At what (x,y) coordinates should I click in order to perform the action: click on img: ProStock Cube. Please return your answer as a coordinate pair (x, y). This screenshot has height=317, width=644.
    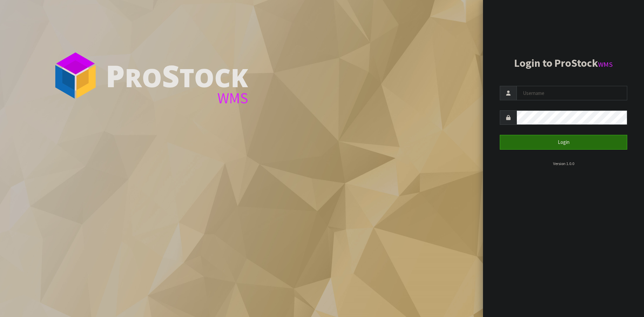
    Looking at the image, I should click on (75, 76).